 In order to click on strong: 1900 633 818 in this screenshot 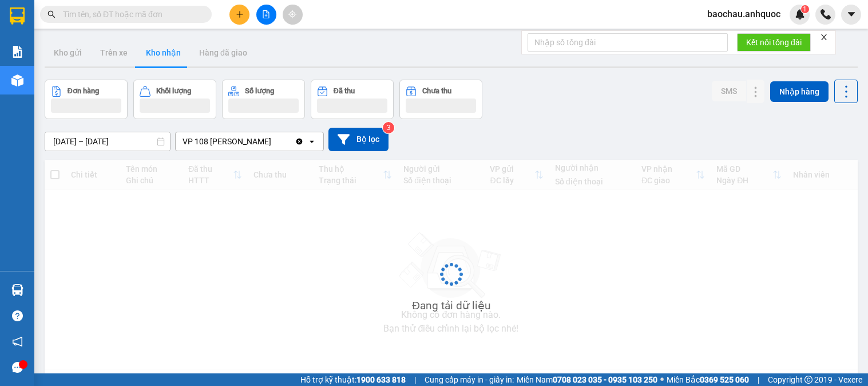, I will do `click(381, 380)`.